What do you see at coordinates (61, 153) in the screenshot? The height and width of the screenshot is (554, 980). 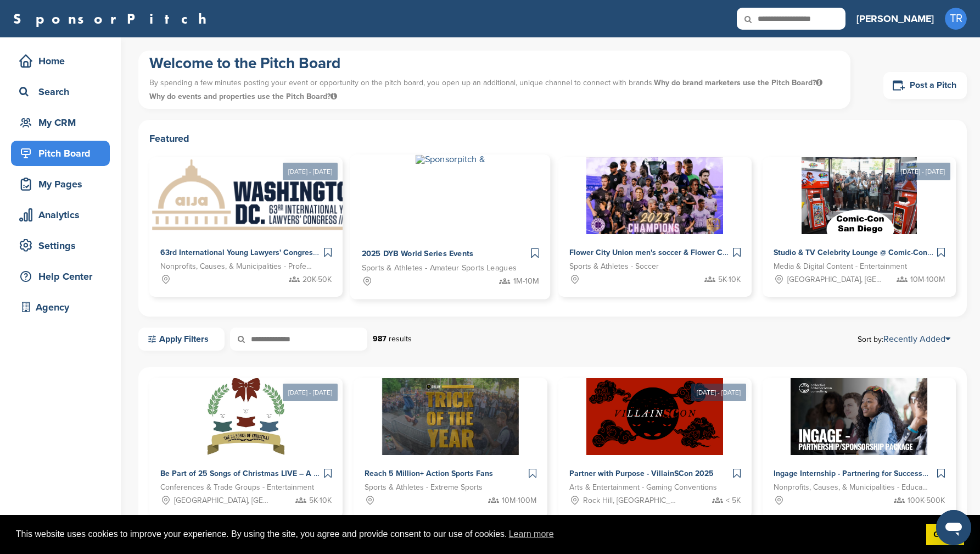 I see `a: Pitch Board` at bounding box center [61, 153].